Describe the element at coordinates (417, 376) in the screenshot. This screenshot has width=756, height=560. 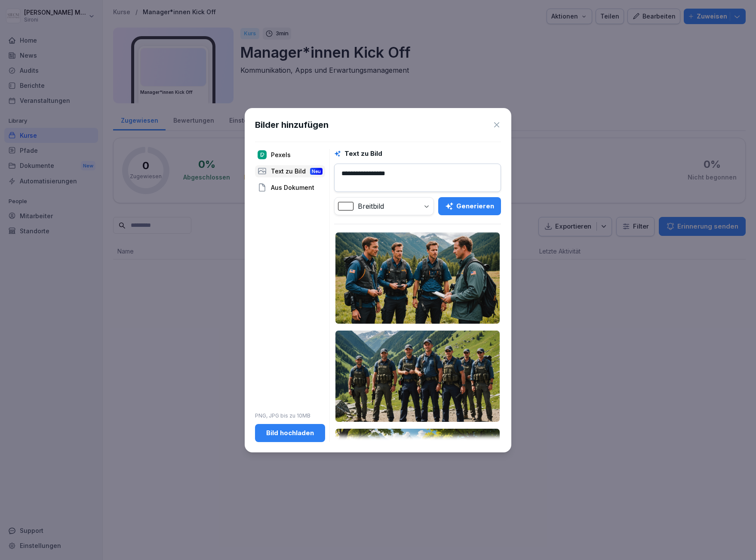
I see `img: z93yeytv6l3iw1bieza0gjjw.jpg` at that location.